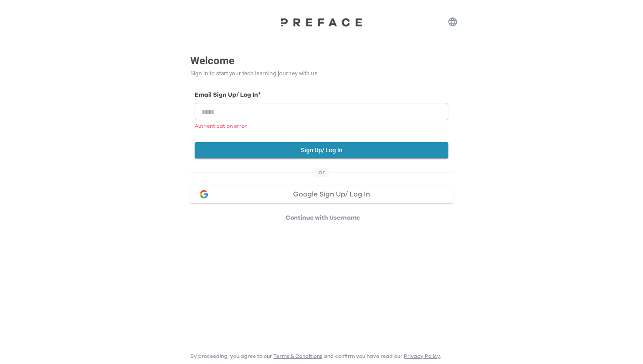 This screenshot has width=643, height=364. Describe the element at coordinates (322, 73) in the screenshot. I see `p: Sign in to start your tech learning journey with us` at that location.